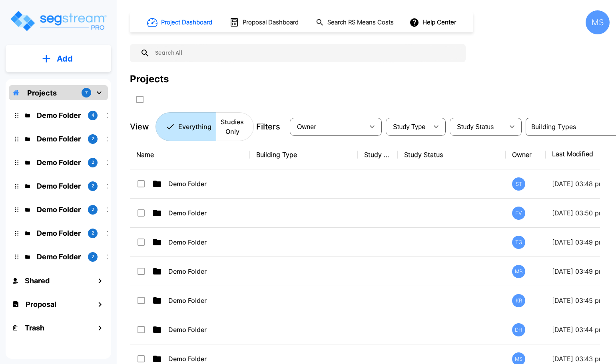 This screenshot has height=364, width=616. What do you see at coordinates (232, 127) in the screenshot?
I see `p: Studies Only` at bounding box center [232, 127].